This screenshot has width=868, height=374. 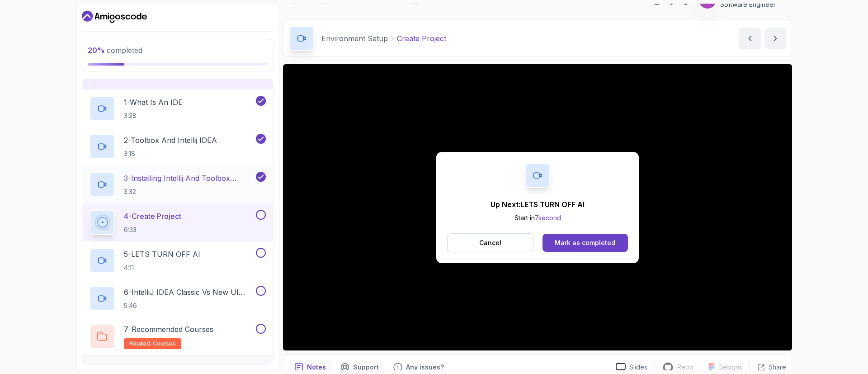 I want to click on span: 20 %, so click(x=96, y=50).